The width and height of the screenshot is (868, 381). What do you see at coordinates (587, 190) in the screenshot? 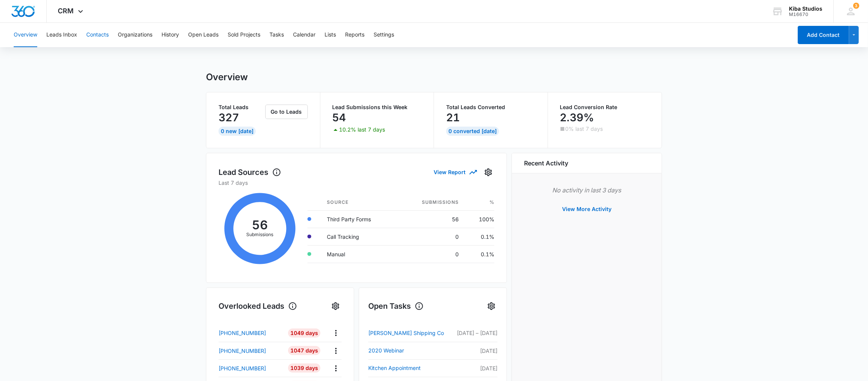
I see `p: No activity in last 3 days` at bounding box center [587, 190].